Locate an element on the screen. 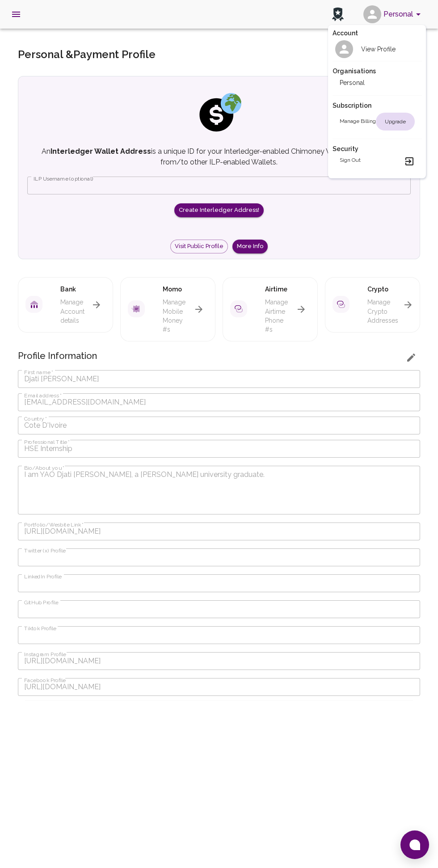  h2: Organisations is located at coordinates (377, 71).